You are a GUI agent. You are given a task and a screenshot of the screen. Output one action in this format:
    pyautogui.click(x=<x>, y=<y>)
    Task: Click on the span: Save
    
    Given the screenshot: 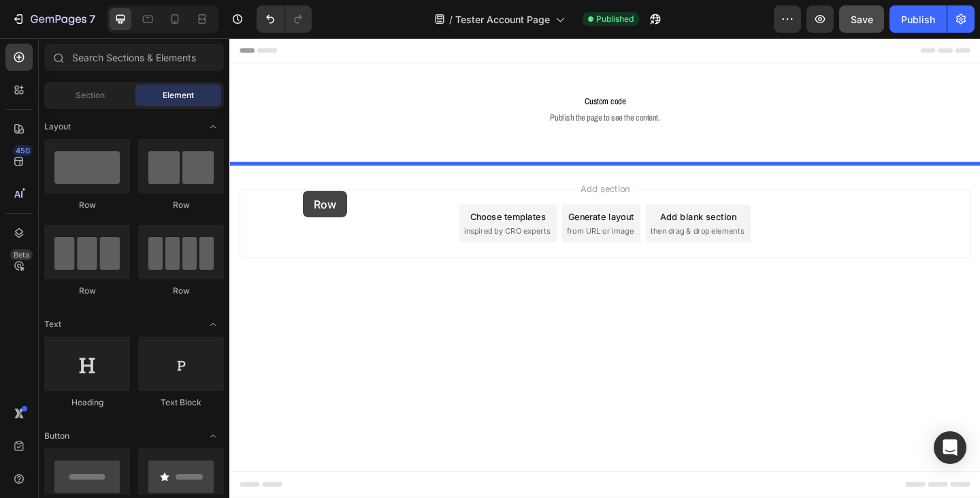 What is the action you would take?
    pyautogui.click(x=862, y=19)
    